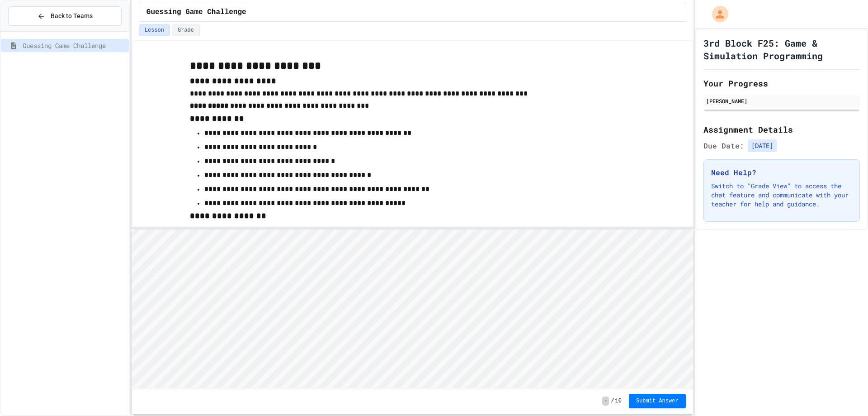 Image resolution: width=868 pixels, height=416 pixels. I want to click on button: Back to Teams, so click(65, 16).